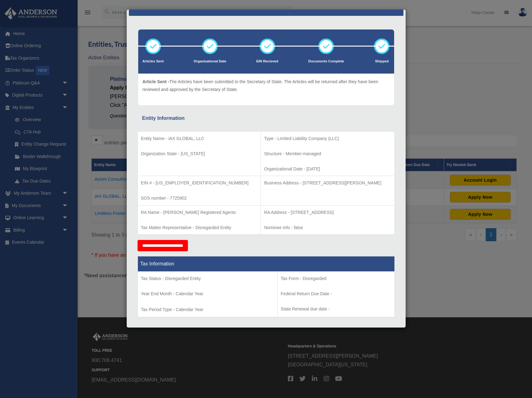 The height and width of the screenshot is (398, 532). What do you see at coordinates (267, 61) in the screenshot?
I see `p: EIN Recieved` at bounding box center [267, 61].